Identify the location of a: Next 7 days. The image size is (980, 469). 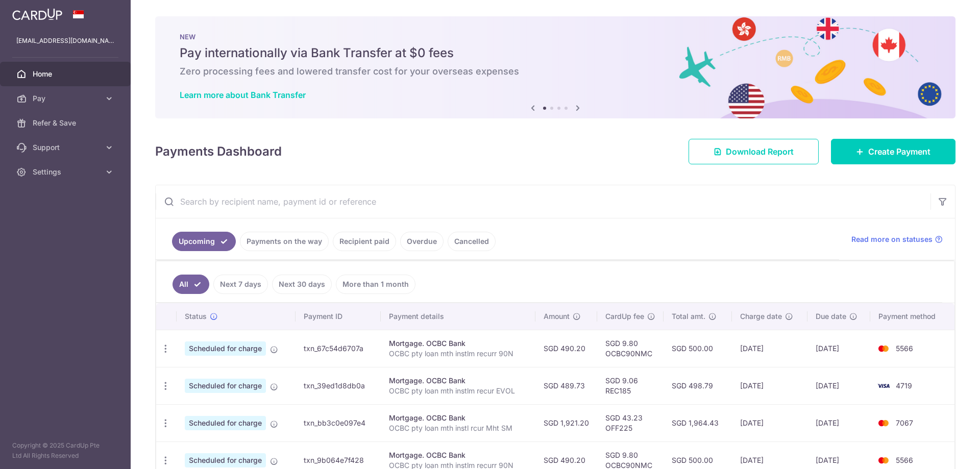
(240, 284).